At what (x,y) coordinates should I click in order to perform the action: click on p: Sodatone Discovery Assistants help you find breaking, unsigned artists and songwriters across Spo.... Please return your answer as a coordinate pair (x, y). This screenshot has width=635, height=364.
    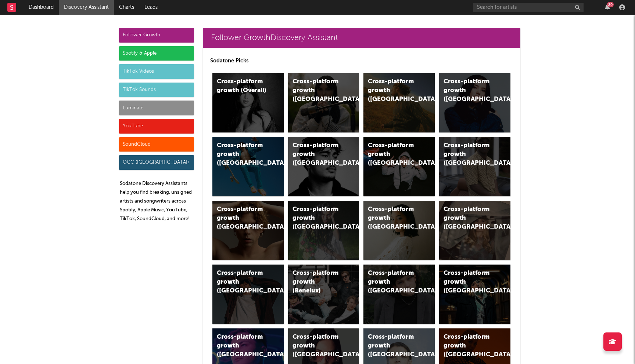
    Looking at the image, I should click on (157, 201).